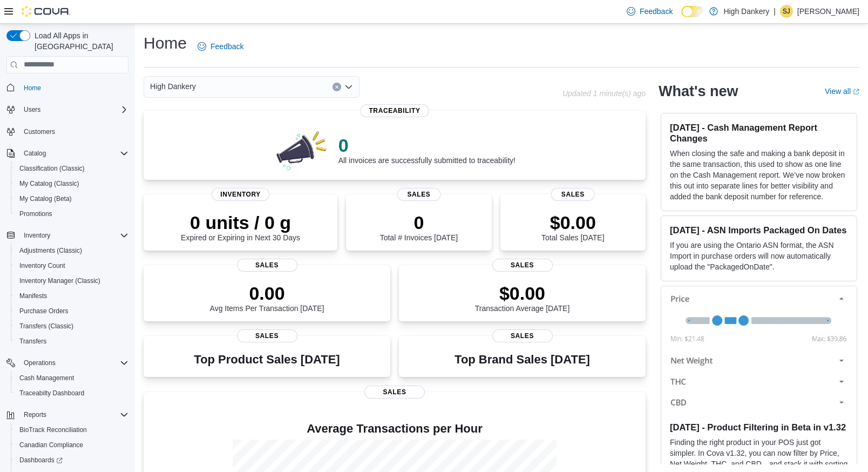 The height and width of the screenshot is (472, 868). I want to click on span: Operations, so click(40, 363).